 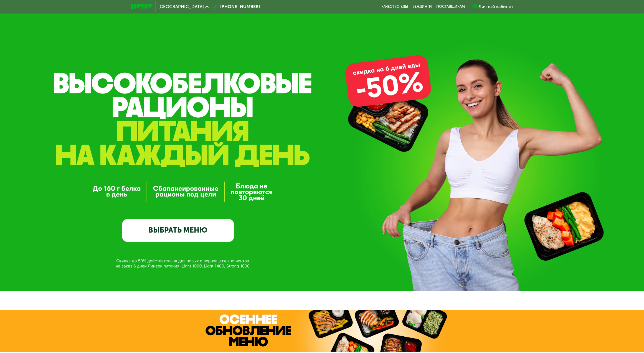 I want to click on a: ВЫБРАТЬ МЕНЮ, so click(x=178, y=230).